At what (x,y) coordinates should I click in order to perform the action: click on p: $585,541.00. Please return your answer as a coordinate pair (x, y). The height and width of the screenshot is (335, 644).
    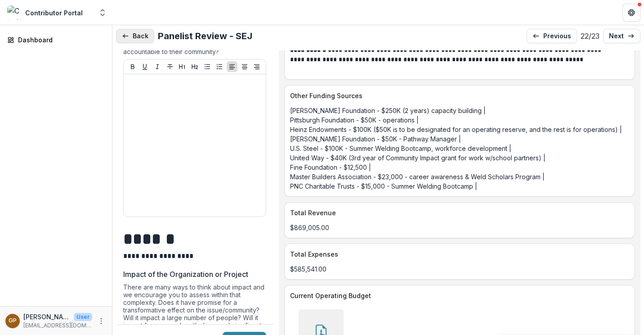
    Looking at the image, I should click on (460, 269).